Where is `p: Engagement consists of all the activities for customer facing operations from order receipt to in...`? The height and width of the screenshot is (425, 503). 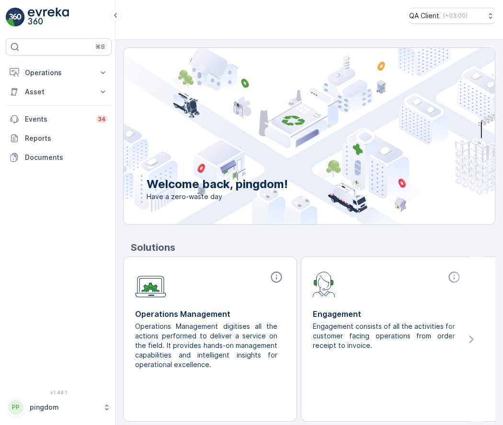 p: Engagement consists of all the activities for customer facing operations from order receipt to in... is located at coordinates (384, 336).